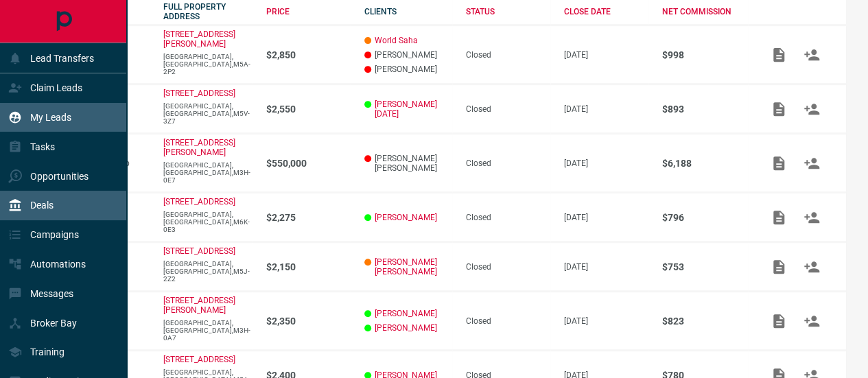 The height and width of the screenshot is (378, 868). Describe the element at coordinates (508, 12) in the screenshot. I see `div: STATUS` at that location.